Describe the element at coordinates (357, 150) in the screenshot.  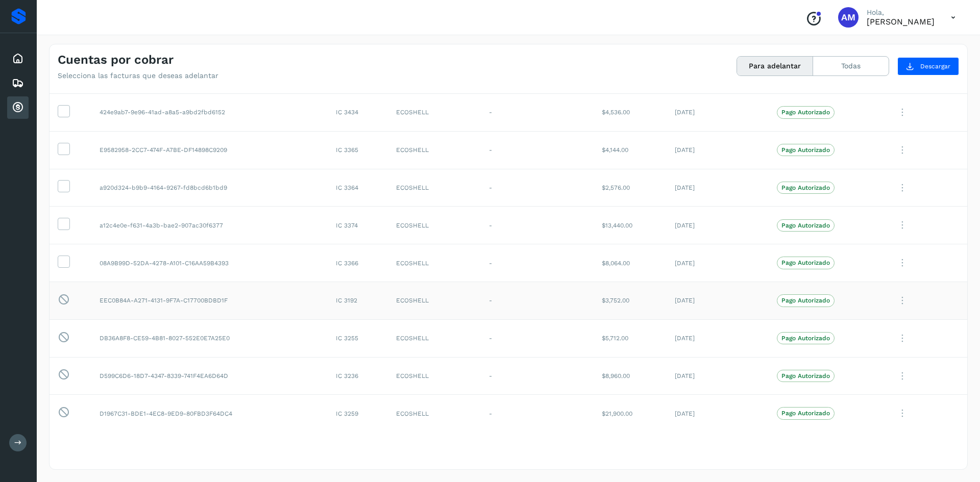
I see `td: IC 3365` at that location.